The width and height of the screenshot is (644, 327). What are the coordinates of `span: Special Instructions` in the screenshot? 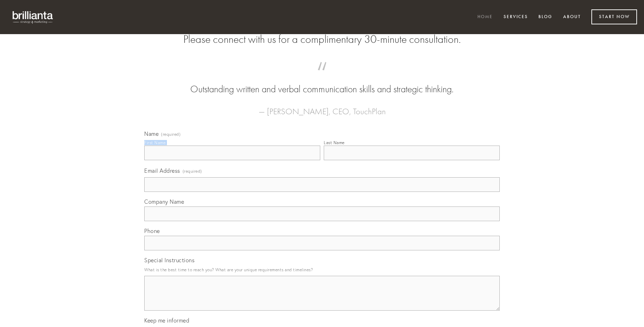 It's located at (169, 260).